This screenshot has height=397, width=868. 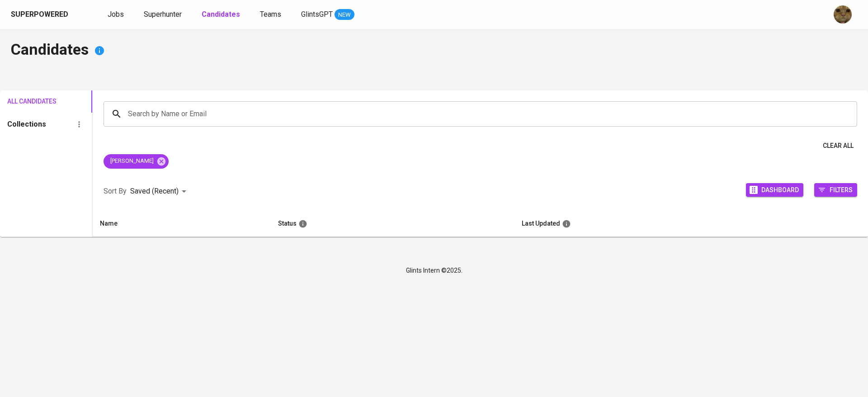 What do you see at coordinates (344, 15) in the screenshot?
I see `span: NEW` at bounding box center [344, 15].